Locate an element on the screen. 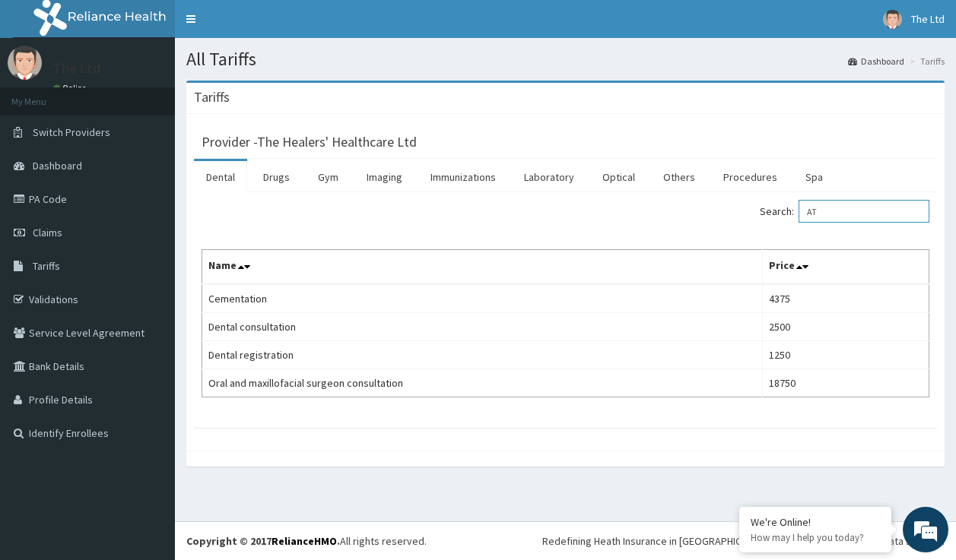 Image resolution: width=956 pixels, height=560 pixels. td: Cementation is located at coordinates (482, 299).